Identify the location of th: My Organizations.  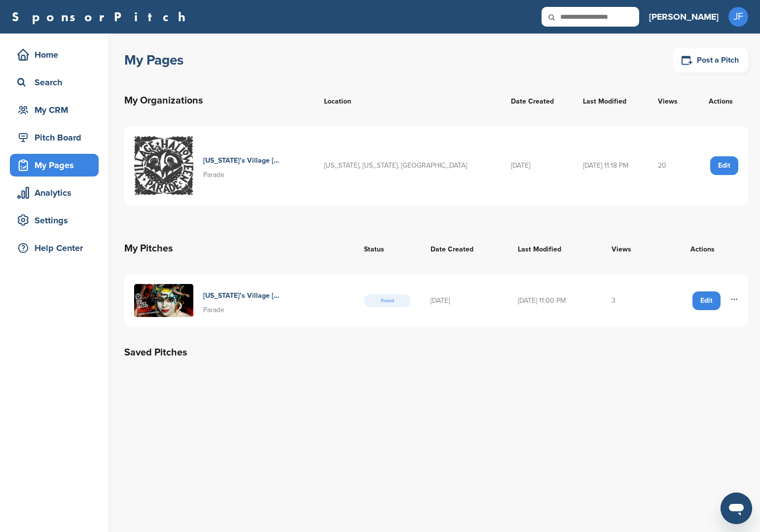
(219, 101).